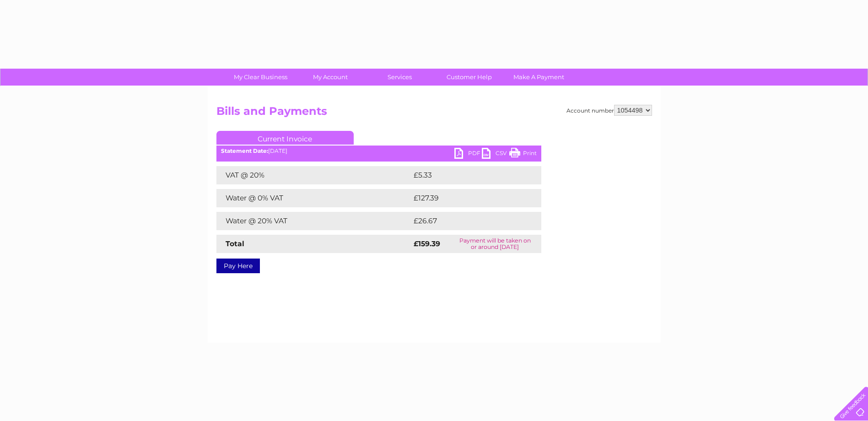  Describe the element at coordinates (495, 154) in the screenshot. I see `a: CSV` at that location.